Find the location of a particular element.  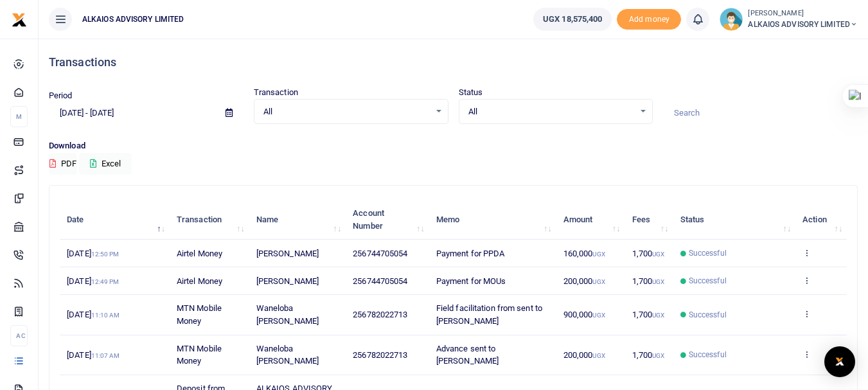

div: Open Intercom Messenger is located at coordinates (840, 362).